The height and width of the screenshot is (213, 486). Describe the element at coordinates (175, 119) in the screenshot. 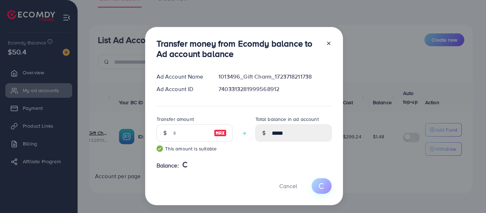

I see `label: Transfer amount` at that location.